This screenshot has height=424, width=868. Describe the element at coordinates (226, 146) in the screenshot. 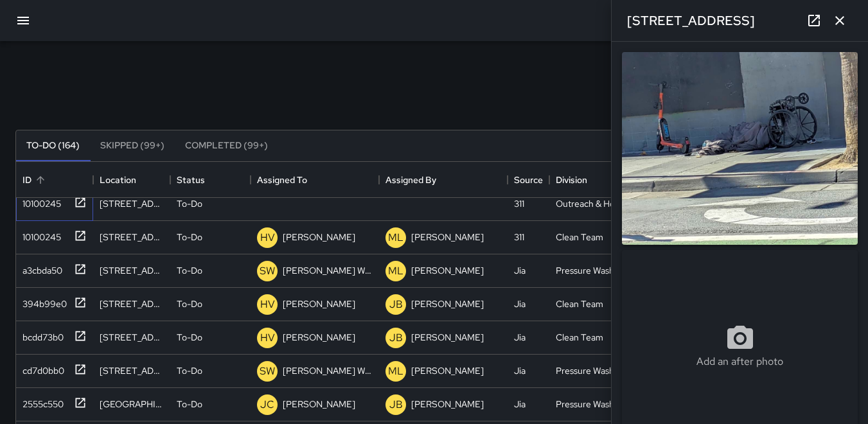

I see `button: Completed (99+)` at that location.